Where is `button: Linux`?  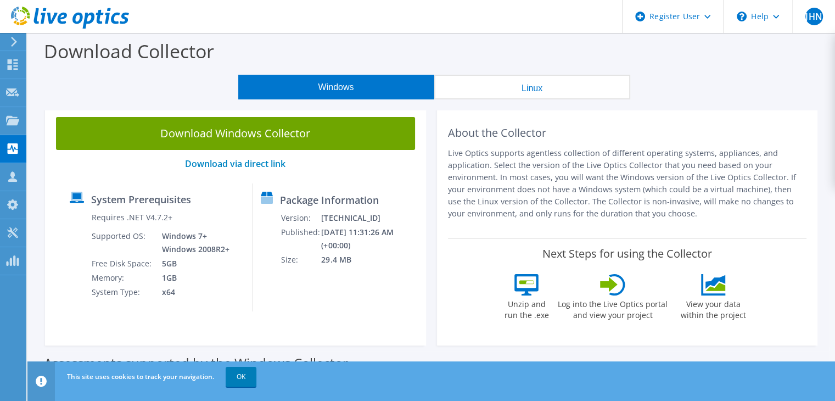 button: Linux is located at coordinates (532, 87).